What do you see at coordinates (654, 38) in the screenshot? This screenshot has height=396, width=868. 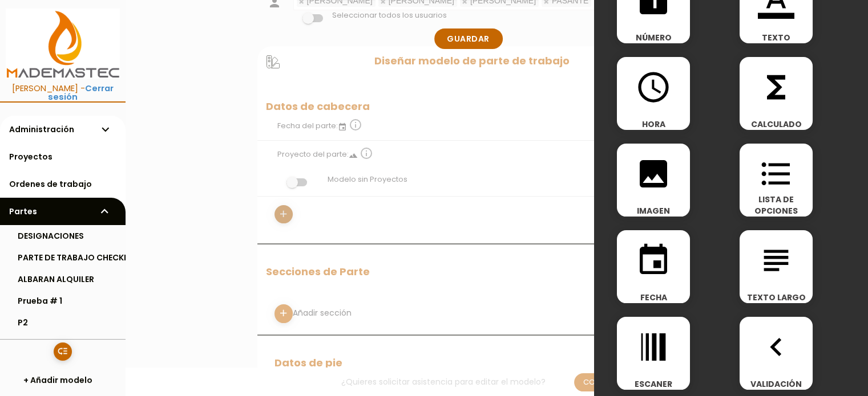 I see `span: NÚMERO` at bounding box center [654, 38].